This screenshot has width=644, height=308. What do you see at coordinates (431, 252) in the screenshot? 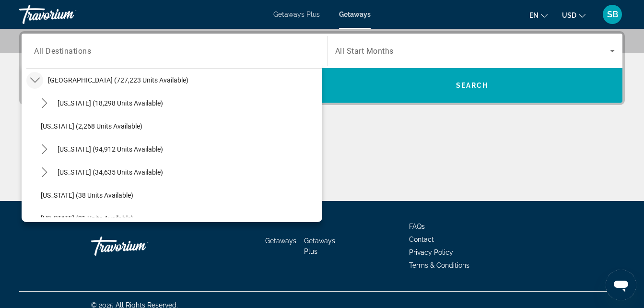
I see `a: Privacy Policy` at bounding box center [431, 252].